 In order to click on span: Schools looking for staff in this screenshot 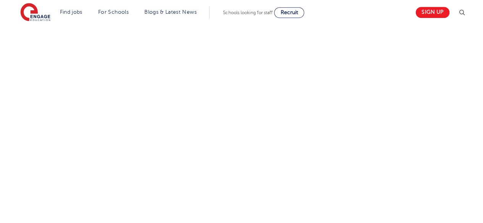, I will do `click(246, 14)`.